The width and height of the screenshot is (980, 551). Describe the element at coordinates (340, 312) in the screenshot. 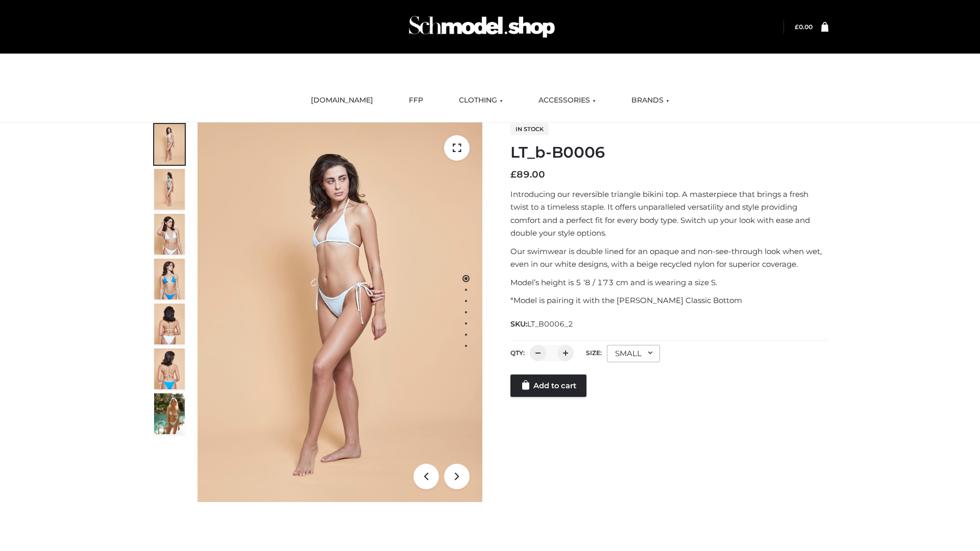

I see `img: LT_b-B0006` at that location.